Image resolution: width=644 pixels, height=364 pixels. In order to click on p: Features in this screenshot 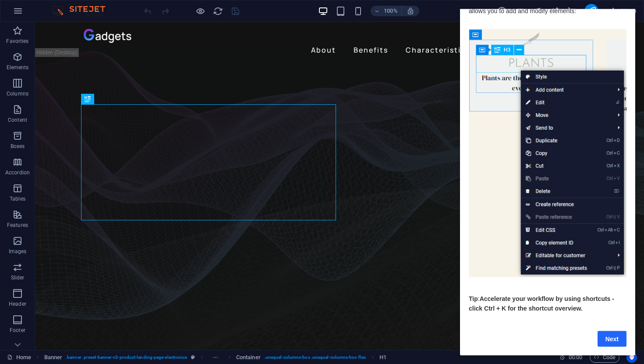, I will do `click(17, 226)`.